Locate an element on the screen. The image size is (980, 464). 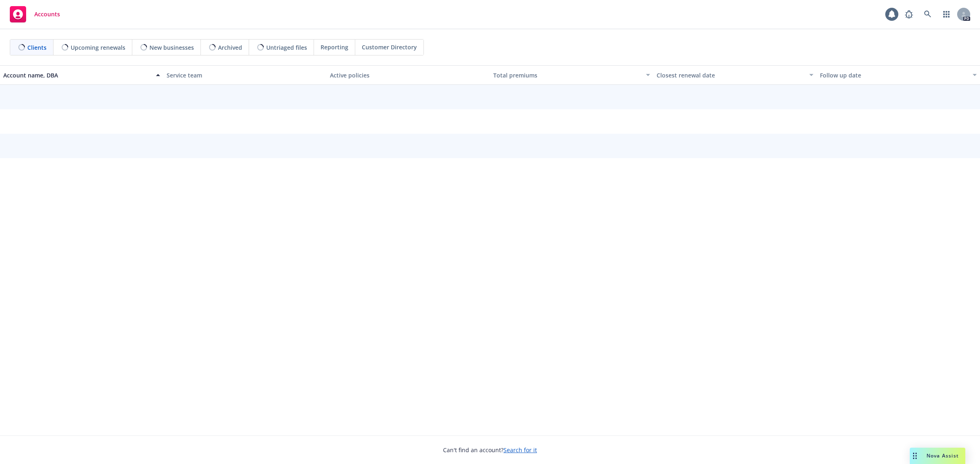
span: Reporting is located at coordinates (334, 47).